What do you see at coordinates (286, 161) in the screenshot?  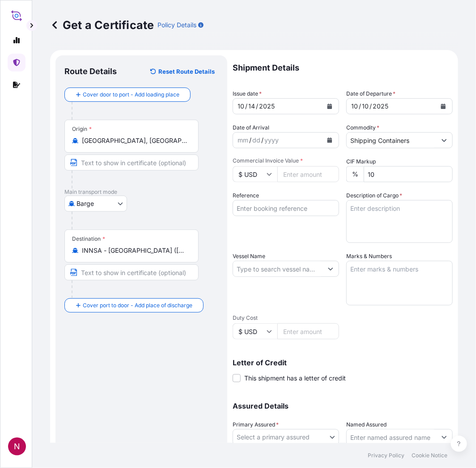 I see `span: Commercial Invoice Value` at bounding box center [286, 161].